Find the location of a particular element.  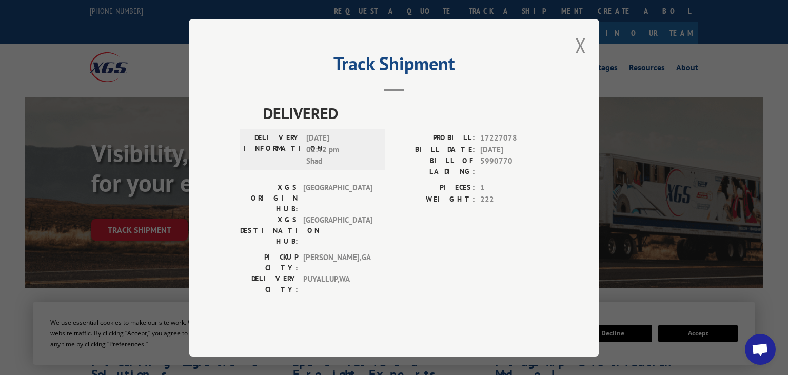

span: PUYALLUP , WA is located at coordinates (338, 284).